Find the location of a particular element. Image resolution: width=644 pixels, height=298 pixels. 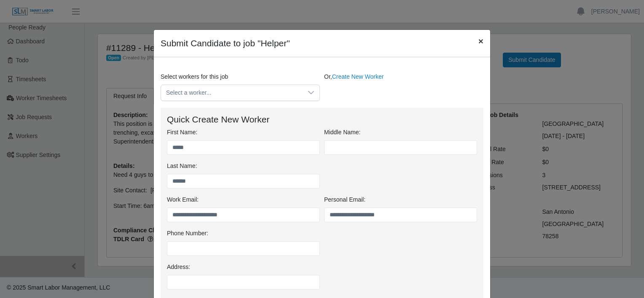

label: First Name: is located at coordinates (182, 132).